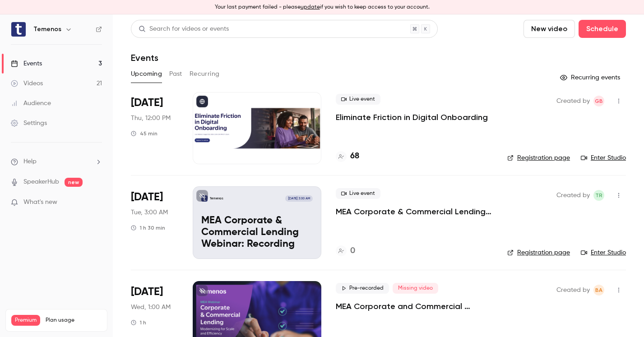 This screenshot has width=644, height=337. What do you see at coordinates (151, 118) in the screenshot?
I see `span: Thu, 12:00 PM` at bounding box center [151, 118].